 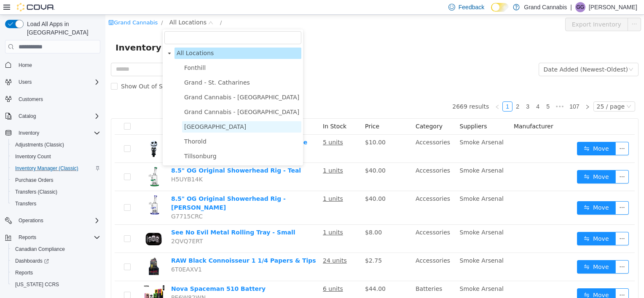 I want to click on i: icon: right, so click(x=482, y=92).